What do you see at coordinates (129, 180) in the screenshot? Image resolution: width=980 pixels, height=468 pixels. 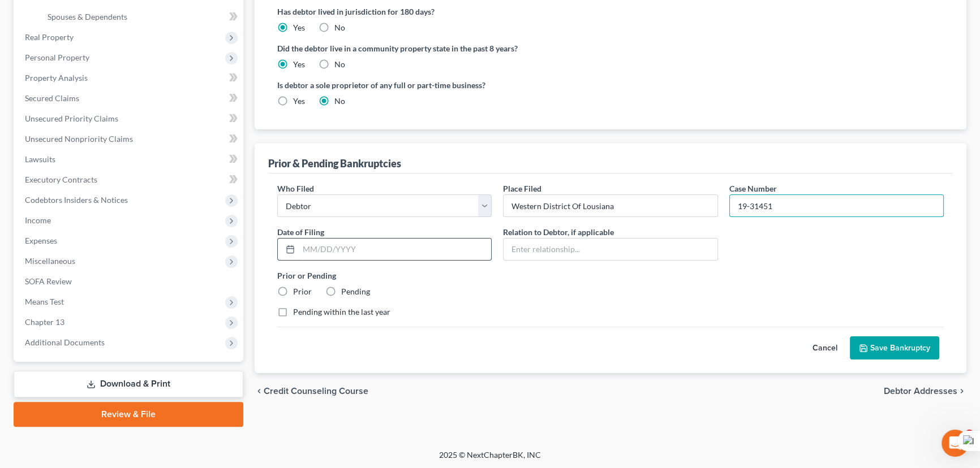 I see `a: Executory Contracts` at bounding box center [129, 180].